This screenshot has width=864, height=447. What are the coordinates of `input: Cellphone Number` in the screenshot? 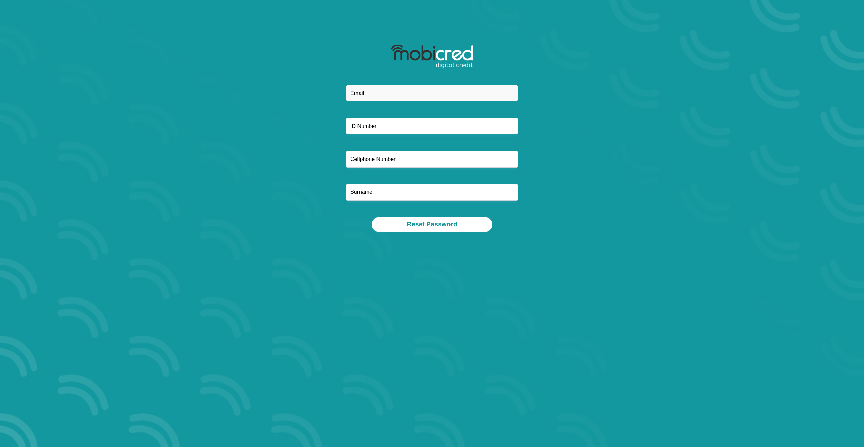 It's located at (432, 159).